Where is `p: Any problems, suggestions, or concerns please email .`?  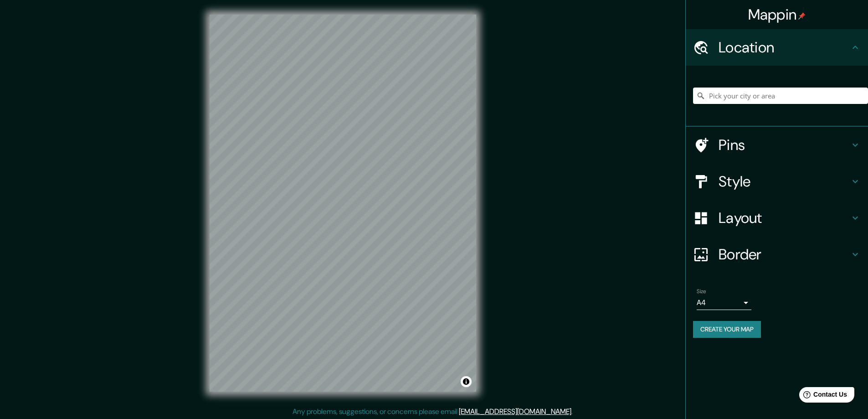 p: Any problems, suggestions, or concerns please email . is located at coordinates (432, 412).